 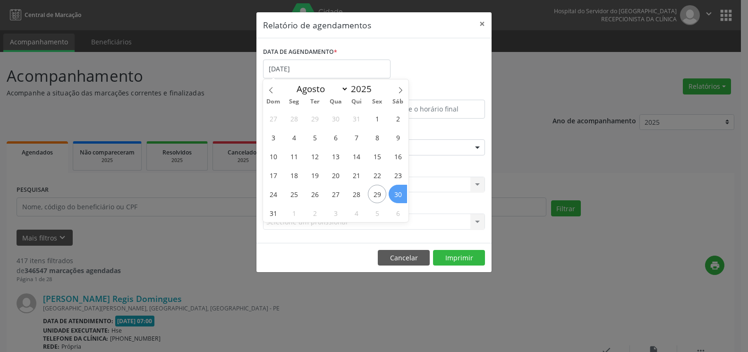 What do you see at coordinates (377, 175) in the screenshot?
I see `span: Agosto 22, 2025` at bounding box center [377, 175].